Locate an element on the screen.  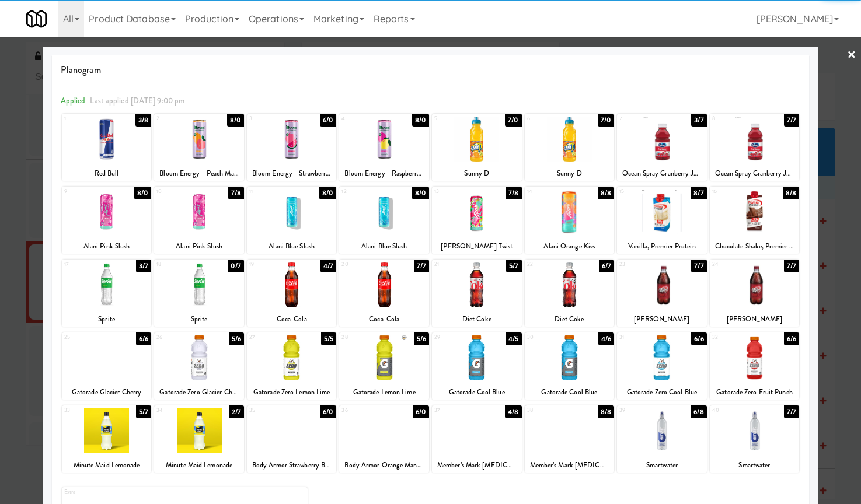
img: Micromart is located at coordinates (36, 19).